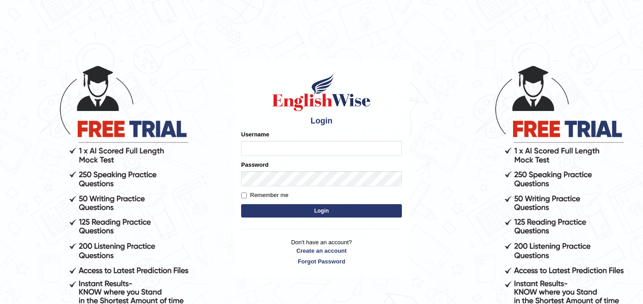 The width and height of the screenshot is (643, 304). What do you see at coordinates (244, 196) in the screenshot?
I see `input: Remember me` at bounding box center [244, 196].